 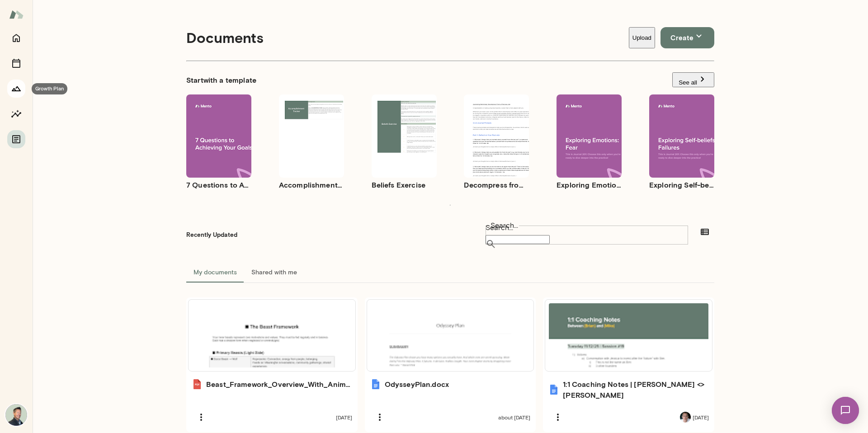 I want to click on h6: Beast_Framework_Overview_With_Animals.pdf, so click(x=279, y=384).